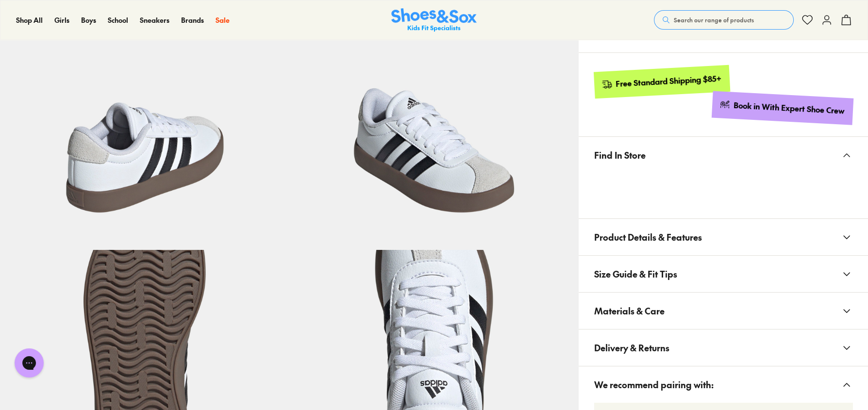 Image resolution: width=868 pixels, height=410 pixels. What do you see at coordinates (434, 20) in the screenshot?
I see `a: Shoes & Sox` at bounding box center [434, 20].